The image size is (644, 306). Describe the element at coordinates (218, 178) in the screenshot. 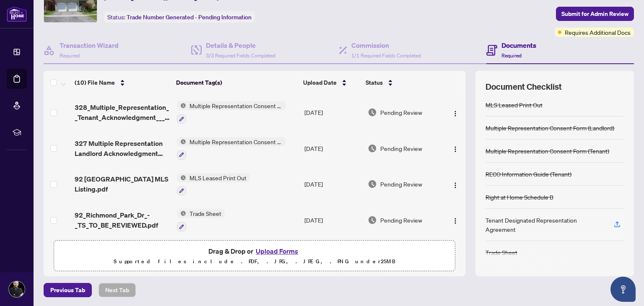

I see `span: MLS Leased Print Out` at that location.